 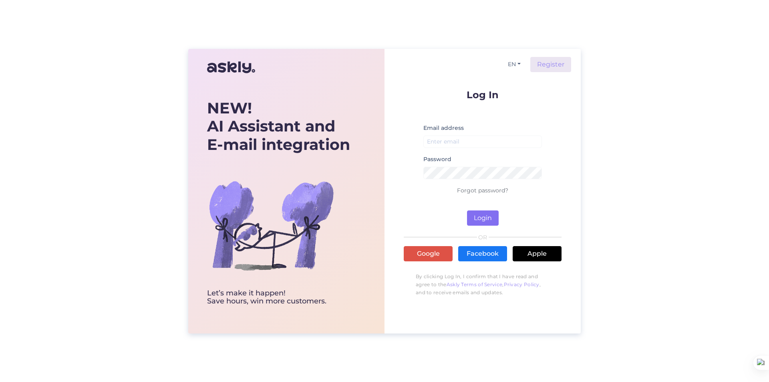 What do you see at coordinates (444, 128) in the screenshot?
I see `label: Email address` at bounding box center [444, 128].